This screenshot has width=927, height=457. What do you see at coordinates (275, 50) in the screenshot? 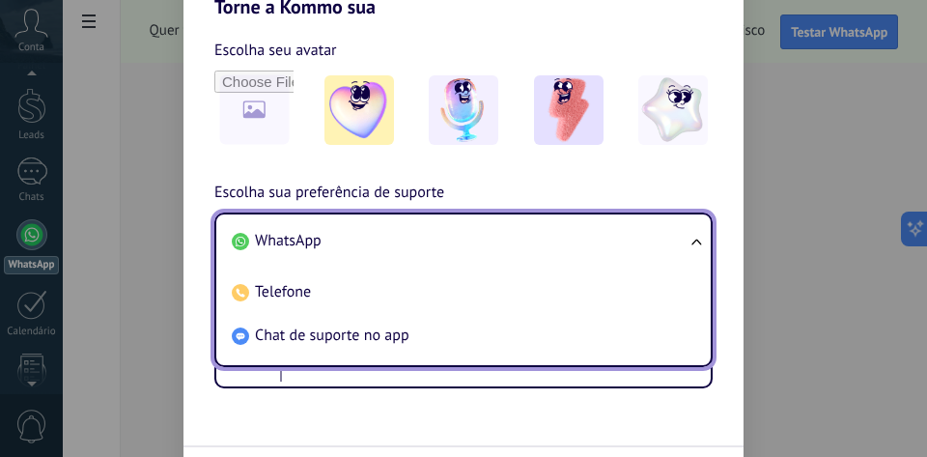
I see `span: Escolha seu avatar` at bounding box center [275, 50].